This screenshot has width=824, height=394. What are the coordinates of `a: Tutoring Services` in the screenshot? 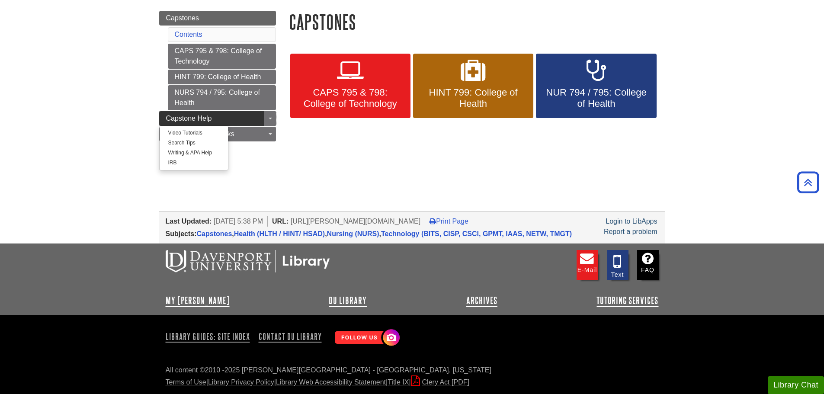 It's located at (627, 301).